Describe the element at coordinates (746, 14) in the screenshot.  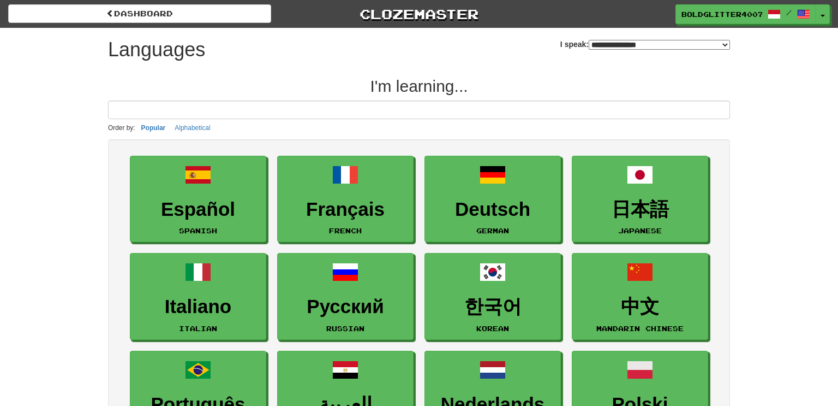
I see `a: BoldGlitter4007 /` at that location.